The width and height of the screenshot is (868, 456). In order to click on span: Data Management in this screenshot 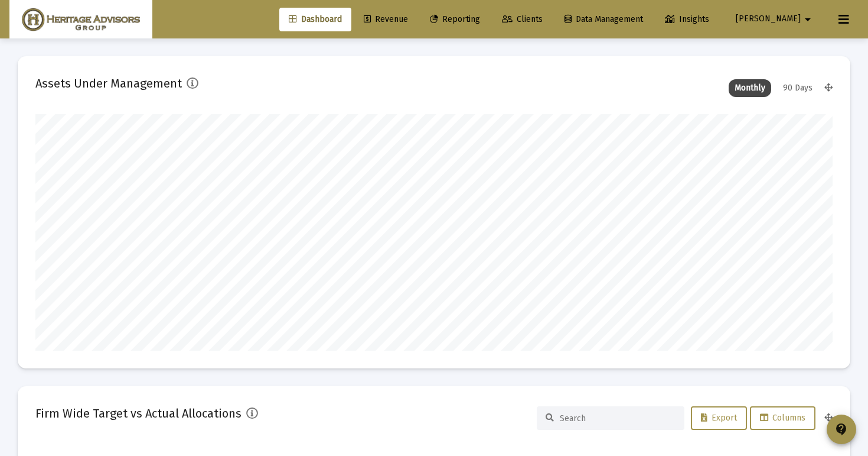, I will do `click(603, 19)`.